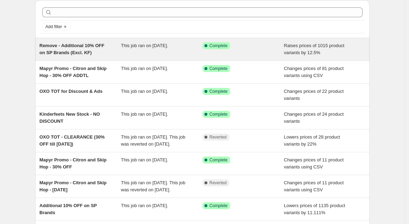 Image resolution: width=409 pixels, height=224 pixels. I want to click on span: Remove - Additional 10% OFF on SP Brands (Excl. KF), so click(72, 49).